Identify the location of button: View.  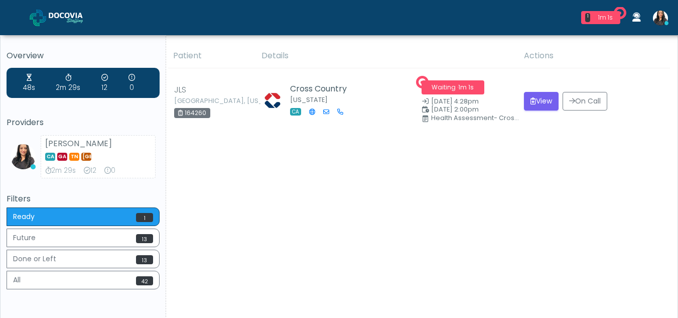
(541, 101).